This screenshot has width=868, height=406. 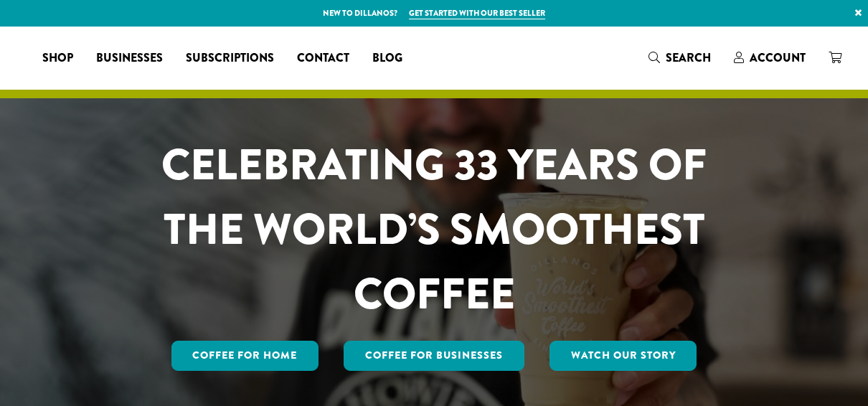 What do you see at coordinates (229, 59) in the screenshot?
I see `span: Subscriptions` at bounding box center [229, 59].